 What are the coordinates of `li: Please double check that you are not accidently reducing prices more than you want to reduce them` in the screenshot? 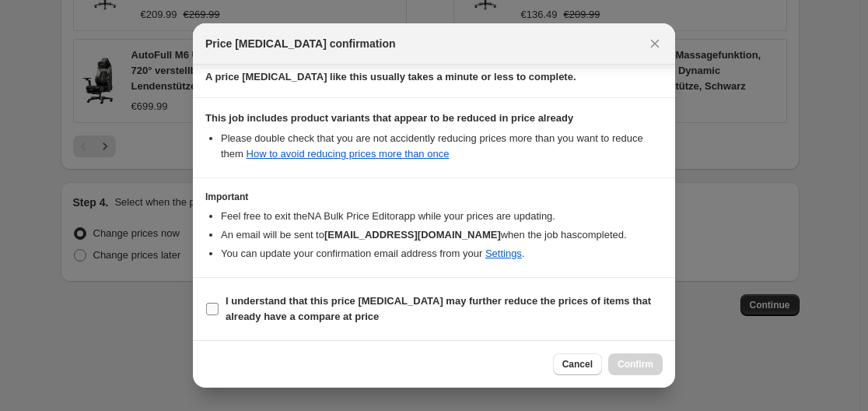 It's located at (442, 146).